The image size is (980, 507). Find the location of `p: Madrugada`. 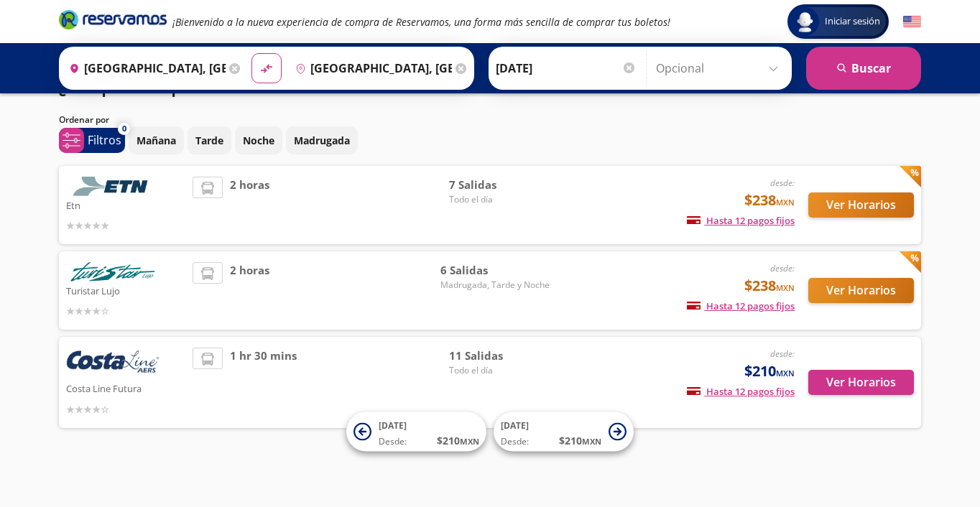

p: Madrugada is located at coordinates (322, 140).